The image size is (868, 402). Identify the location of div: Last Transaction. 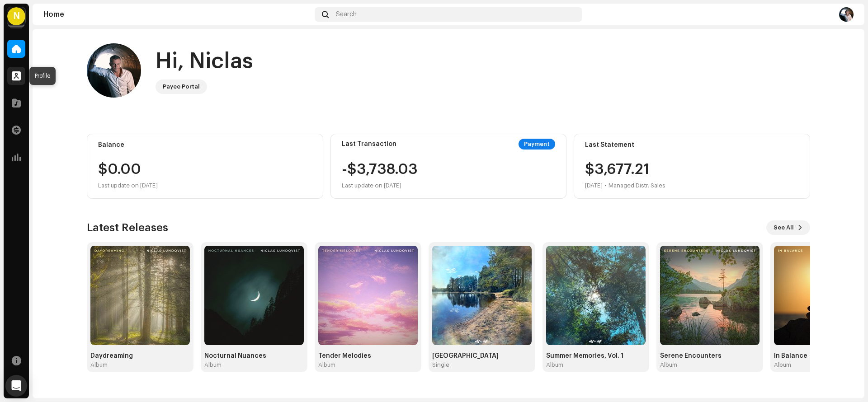
(369, 144).